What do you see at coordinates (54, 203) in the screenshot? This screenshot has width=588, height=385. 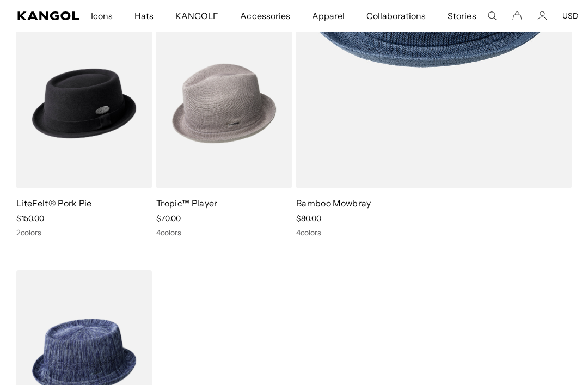 I see `a: LiteFelt® Pork Pie` at bounding box center [54, 203].